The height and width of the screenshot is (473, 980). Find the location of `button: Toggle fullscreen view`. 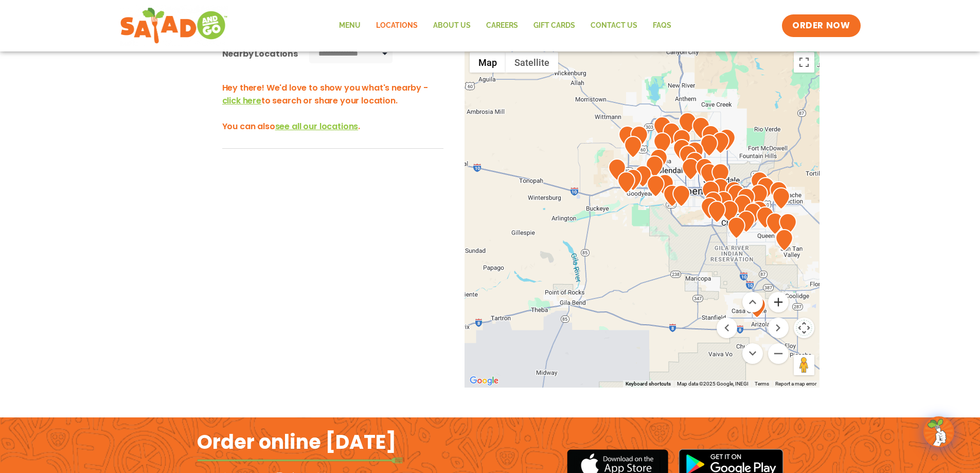

button: Toggle fullscreen view is located at coordinates (804, 62).